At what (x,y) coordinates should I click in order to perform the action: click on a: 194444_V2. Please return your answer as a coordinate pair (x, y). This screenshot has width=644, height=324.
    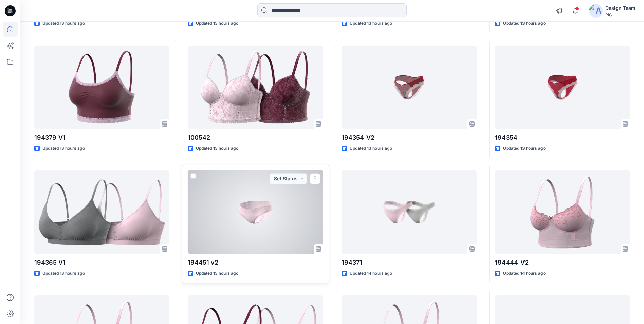
    Looking at the image, I should click on (563, 212).